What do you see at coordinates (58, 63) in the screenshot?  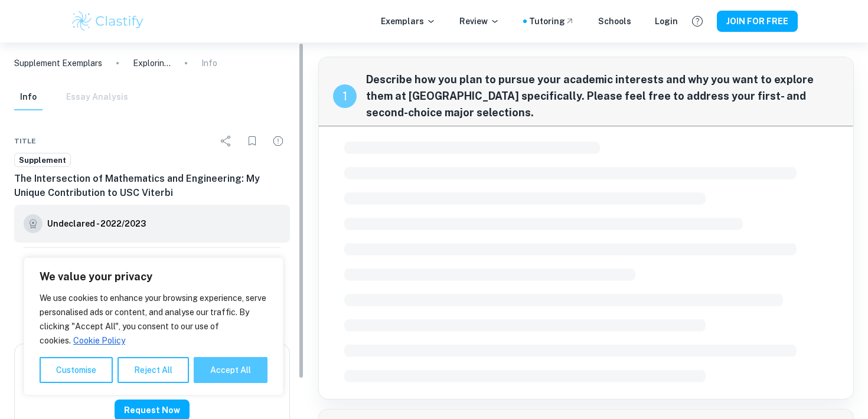 I see `p: Supplement Exemplars` at bounding box center [58, 63].